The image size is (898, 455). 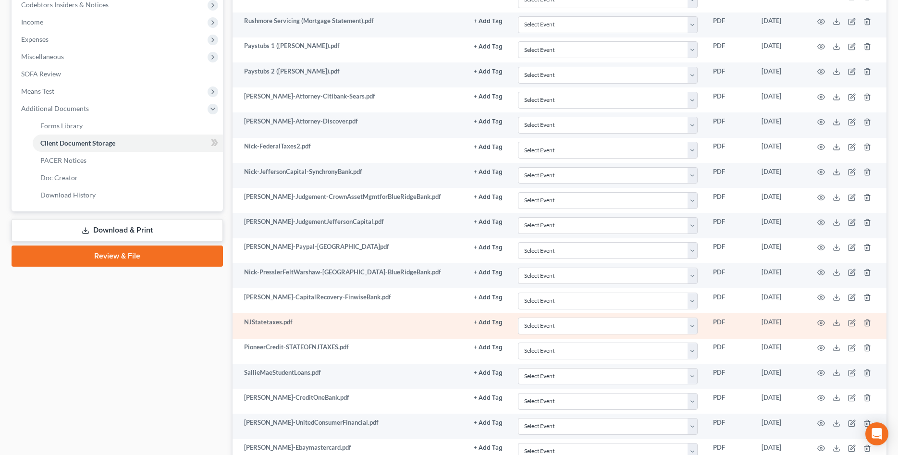 I want to click on span: Client Document Storage, so click(x=78, y=143).